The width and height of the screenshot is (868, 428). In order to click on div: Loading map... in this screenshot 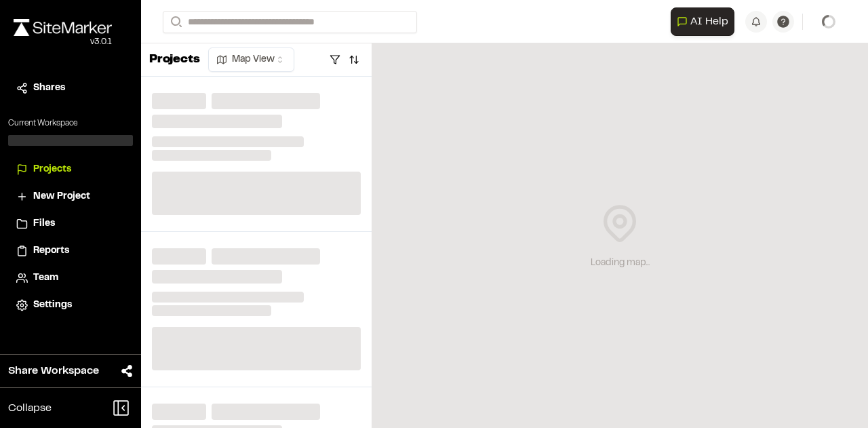, I will do `click(620, 263)`.